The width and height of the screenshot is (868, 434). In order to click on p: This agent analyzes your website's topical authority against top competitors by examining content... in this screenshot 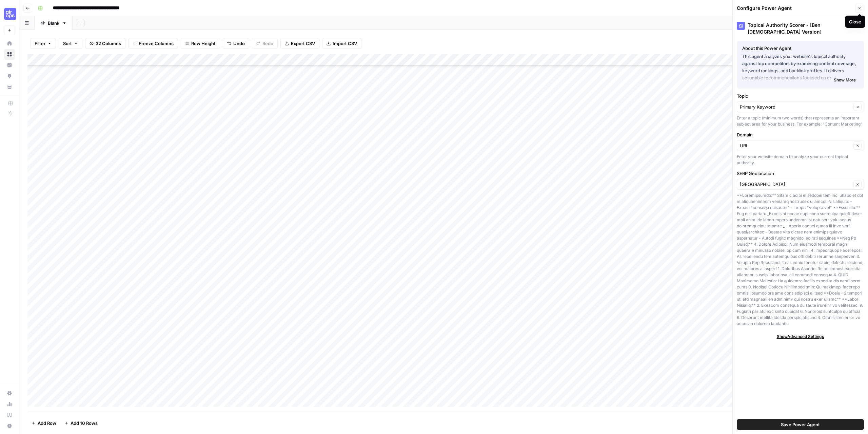, I will do `click(800, 67)`.